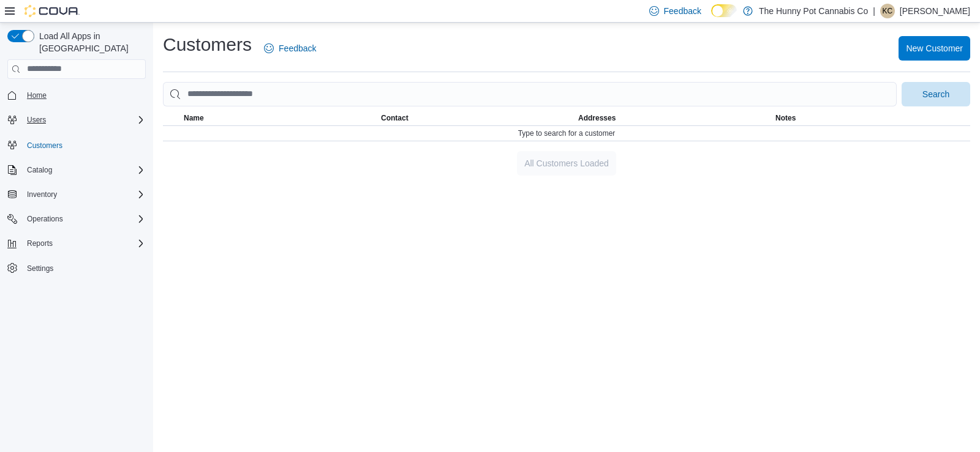  What do you see at coordinates (936, 94) in the screenshot?
I see `span: Search` at bounding box center [936, 94].